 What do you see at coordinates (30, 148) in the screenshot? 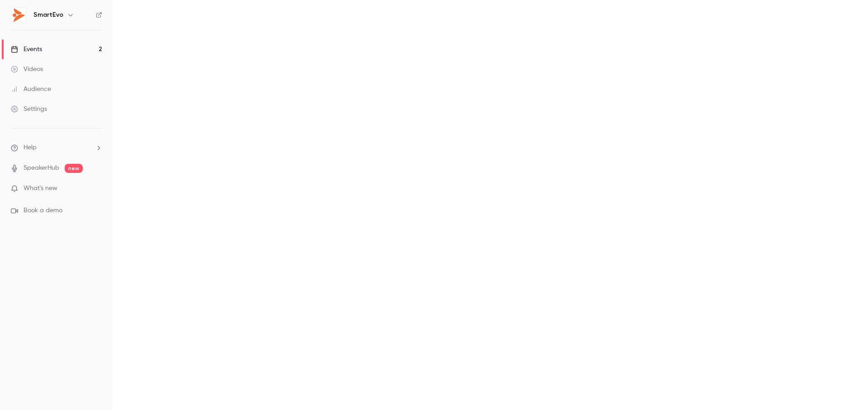
I see `span: Help` at bounding box center [30, 148].